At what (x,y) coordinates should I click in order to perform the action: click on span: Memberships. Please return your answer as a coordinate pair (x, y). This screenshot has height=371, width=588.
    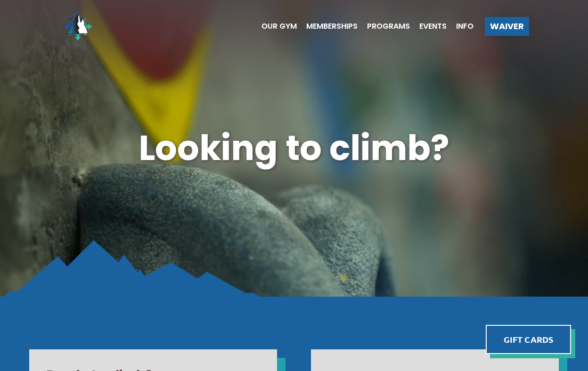
    Looking at the image, I should click on (332, 26).